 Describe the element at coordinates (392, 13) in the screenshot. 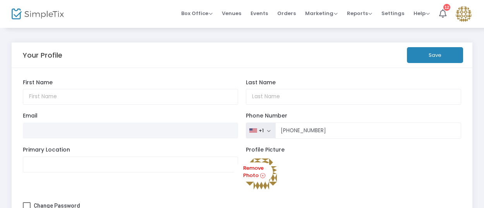

I see `span: Settings` at that location.